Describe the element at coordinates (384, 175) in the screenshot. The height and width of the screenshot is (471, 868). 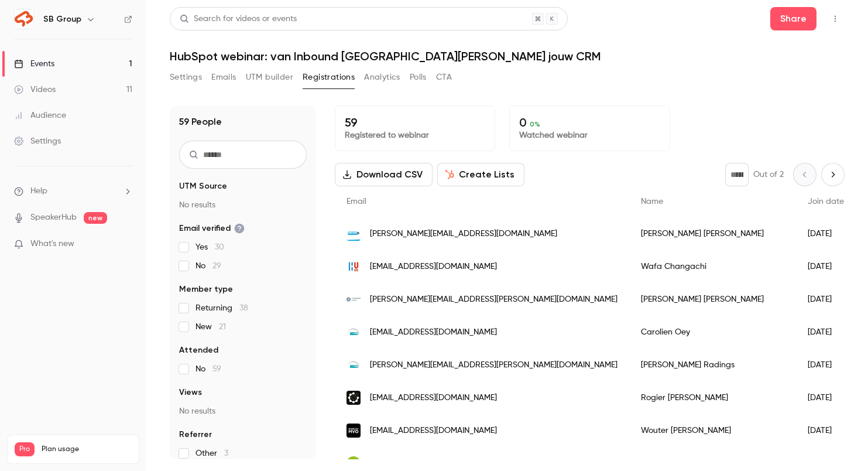
I see `button: Download CSV` at that location.